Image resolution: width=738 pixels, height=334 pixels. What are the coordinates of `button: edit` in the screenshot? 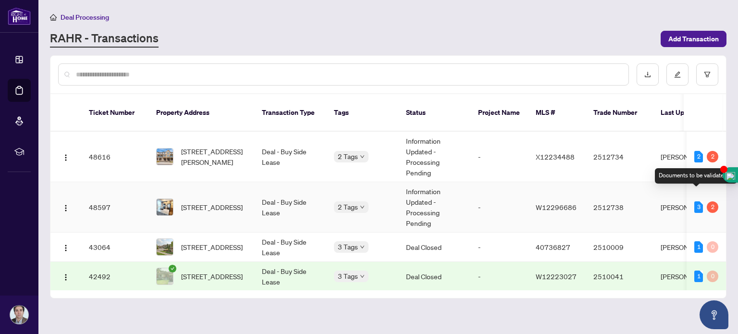 It's located at (678, 74).